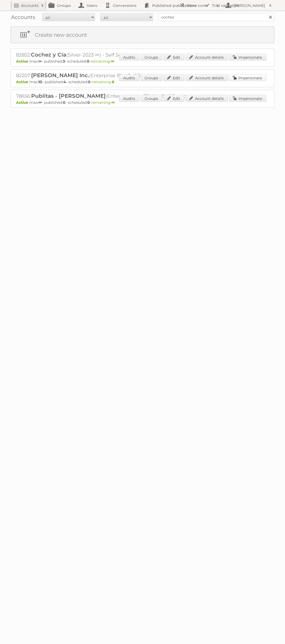 This screenshot has width=285, height=644. What do you see at coordinates (64, 61) in the screenshot?
I see `strong: 3` at bounding box center [64, 61].